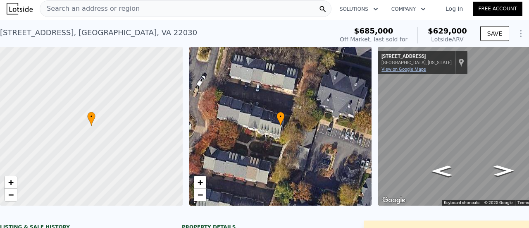  What do you see at coordinates (394, 200) in the screenshot?
I see `img: Google` at bounding box center [394, 200].